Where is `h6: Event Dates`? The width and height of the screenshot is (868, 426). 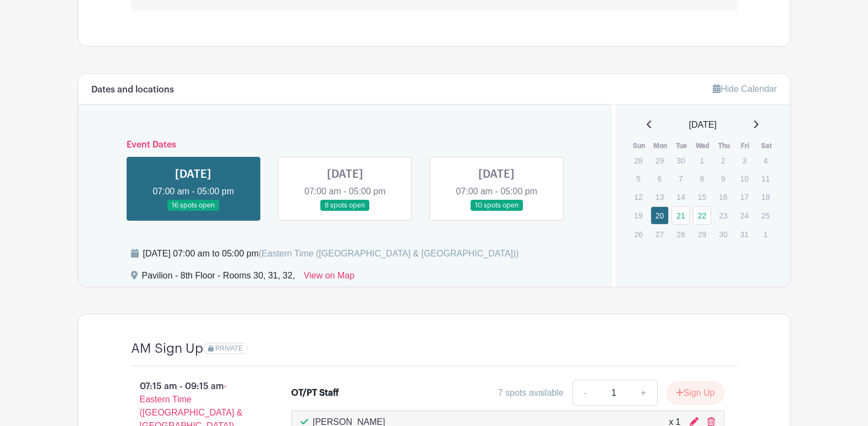
h6: Event Dates is located at coordinates (345, 145).